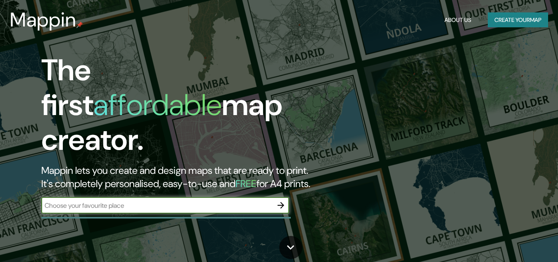  I want to click on h5: FREE, so click(246, 183).